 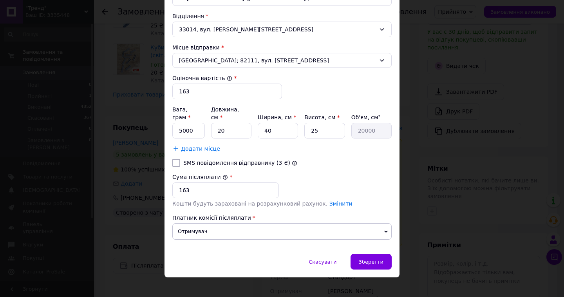 I want to click on span: Додати місце, so click(x=201, y=148).